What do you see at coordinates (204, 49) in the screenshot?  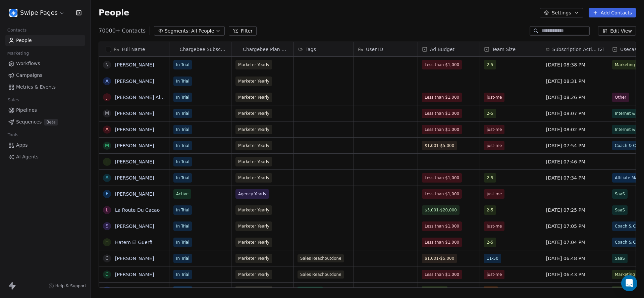 I see `span: Chargebee Subscription Status` at bounding box center [204, 49].